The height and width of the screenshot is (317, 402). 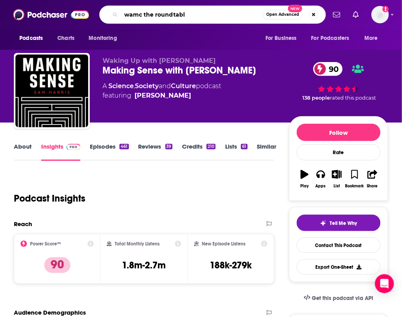 I want to click on a: Podchaser - Follow, Share and Rate Podcasts, so click(x=51, y=15).